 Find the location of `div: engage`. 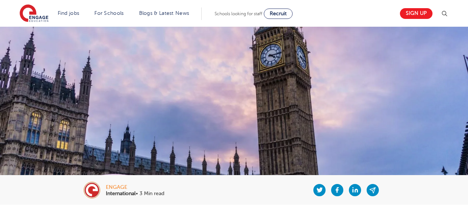

div: engage is located at coordinates (135, 187).